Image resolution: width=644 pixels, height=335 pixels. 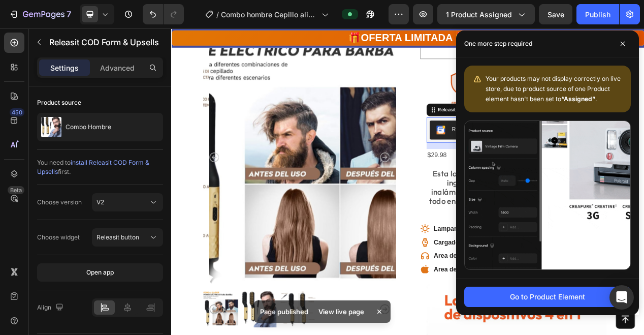 What do you see at coordinates (59, 102) in the screenshot?
I see `div: Product source` at bounding box center [59, 102].